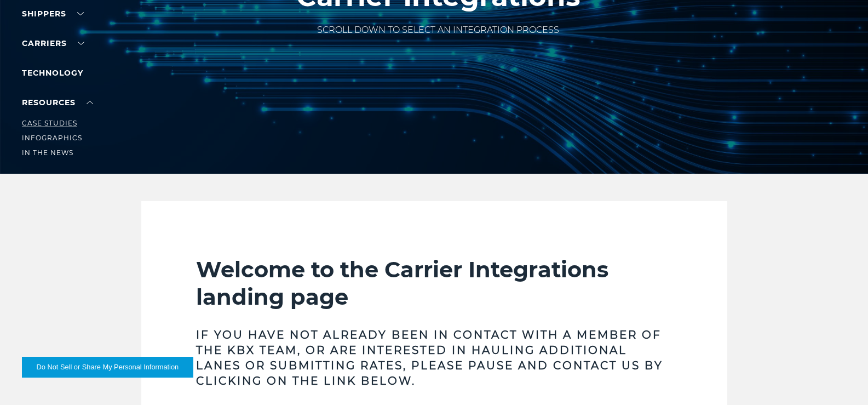 The height and width of the screenshot is (405, 868). What do you see at coordinates (52, 73) in the screenshot?
I see `a: Technology` at bounding box center [52, 73].